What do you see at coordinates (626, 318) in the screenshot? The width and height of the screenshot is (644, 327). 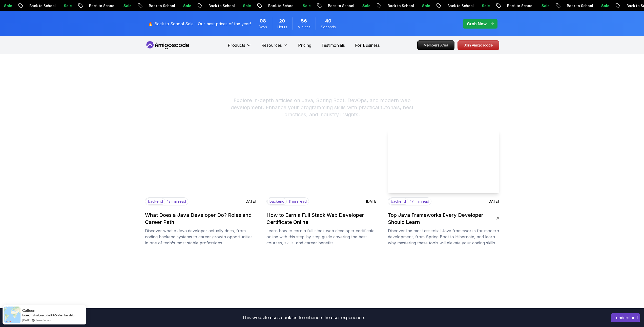 I see `button: Accept cookies` at bounding box center [626, 318].